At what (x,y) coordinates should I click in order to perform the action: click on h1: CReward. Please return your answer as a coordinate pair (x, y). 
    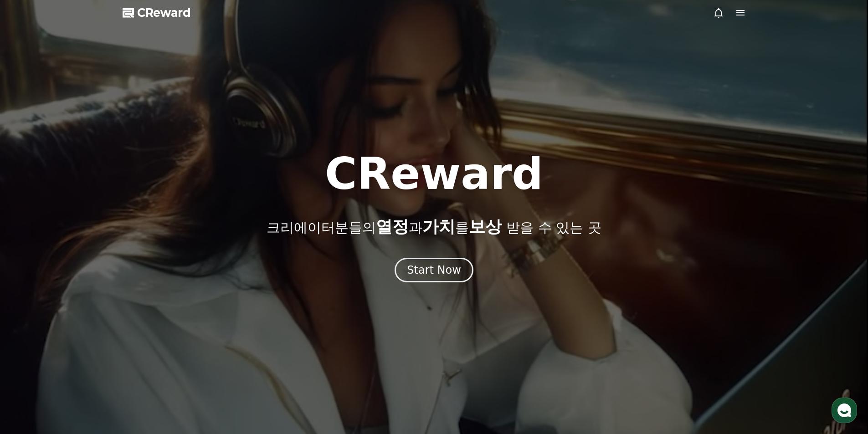
    Looking at the image, I should click on (434, 174).